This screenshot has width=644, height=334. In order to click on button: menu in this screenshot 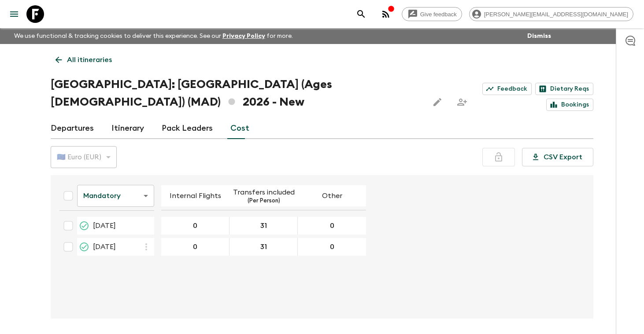, I will do `click(14, 14)`.